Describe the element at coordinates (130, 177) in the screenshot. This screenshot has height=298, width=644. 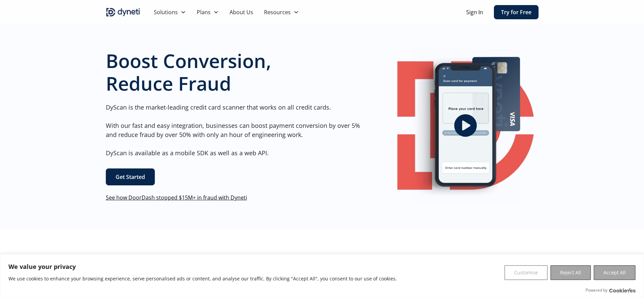
I see `a: Get Started` at that location.